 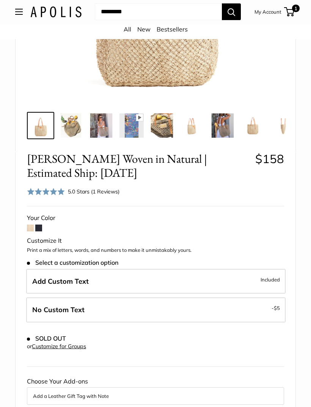 What do you see at coordinates (73, 263) in the screenshot?
I see `span: Select a customization option` at bounding box center [73, 263].